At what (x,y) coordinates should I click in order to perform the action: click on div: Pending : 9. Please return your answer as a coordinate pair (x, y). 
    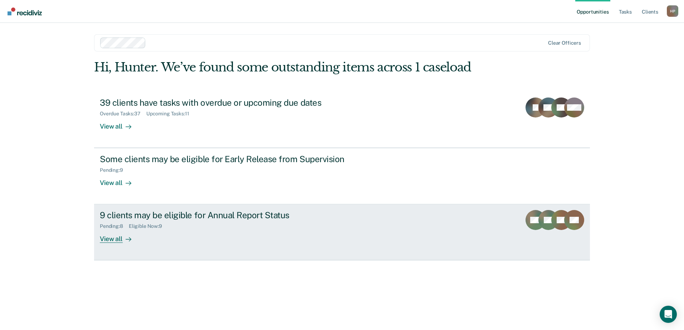
    Looking at the image, I should click on (114, 170).